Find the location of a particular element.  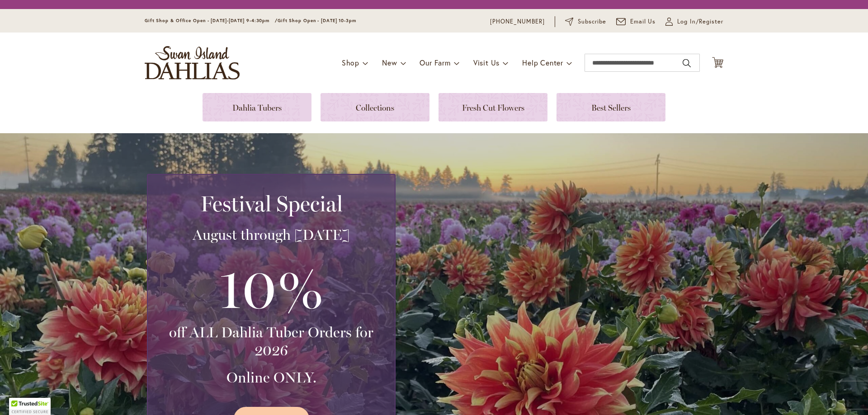

span: Shop is located at coordinates (351, 62).